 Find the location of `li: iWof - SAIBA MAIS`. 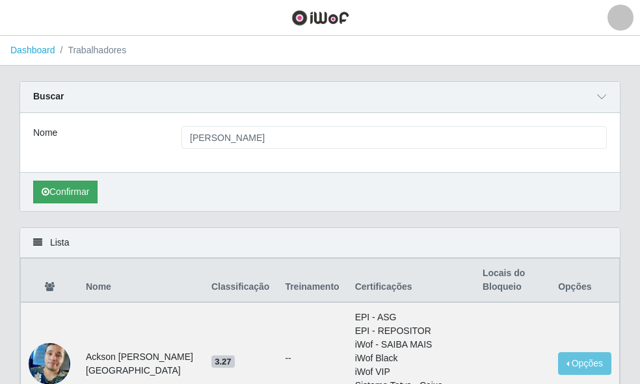

li: iWof - SAIBA MAIS is located at coordinates (411, 345).